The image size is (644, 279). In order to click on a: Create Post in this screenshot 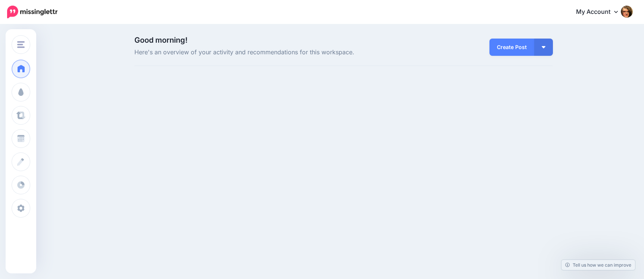, I will do `click(512, 47)`.